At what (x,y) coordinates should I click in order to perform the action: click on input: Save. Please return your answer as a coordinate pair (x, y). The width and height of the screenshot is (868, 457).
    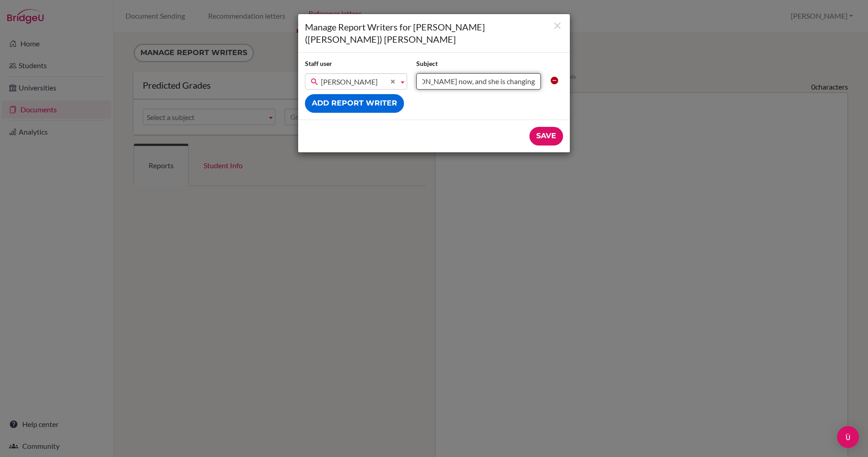
    Looking at the image, I should click on (546, 136).